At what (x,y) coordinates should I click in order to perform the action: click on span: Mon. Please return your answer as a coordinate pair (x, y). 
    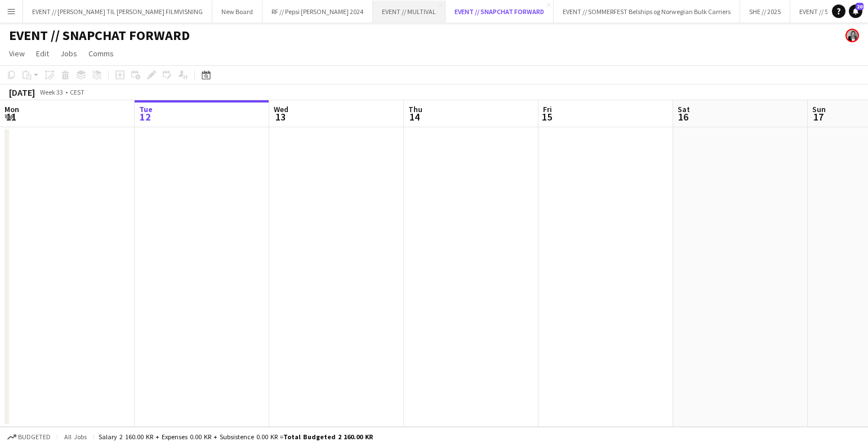
    Looking at the image, I should click on (12, 109).